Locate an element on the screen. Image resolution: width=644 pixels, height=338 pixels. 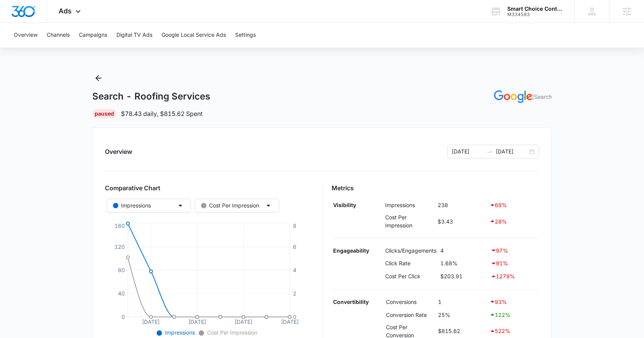
strong: Engageability is located at coordinates (351, 250).